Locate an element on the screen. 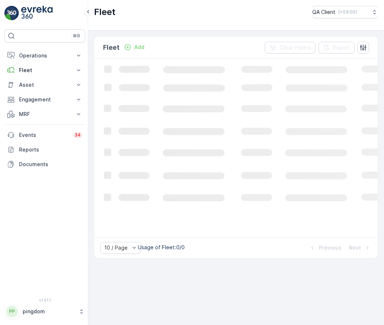 Image resolution: width=384 pixels, height=325 pixels. p: pingdom is located at coordinates (49, 311).